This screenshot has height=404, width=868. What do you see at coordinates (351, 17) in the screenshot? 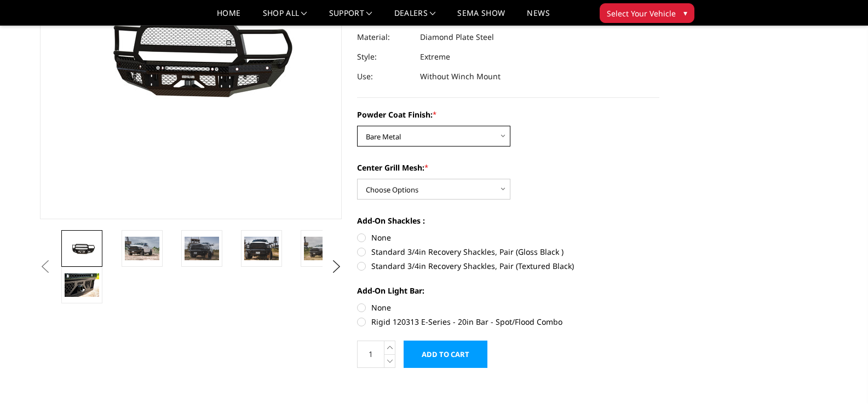
I see `a: Support` at bounding box center [351, 17].